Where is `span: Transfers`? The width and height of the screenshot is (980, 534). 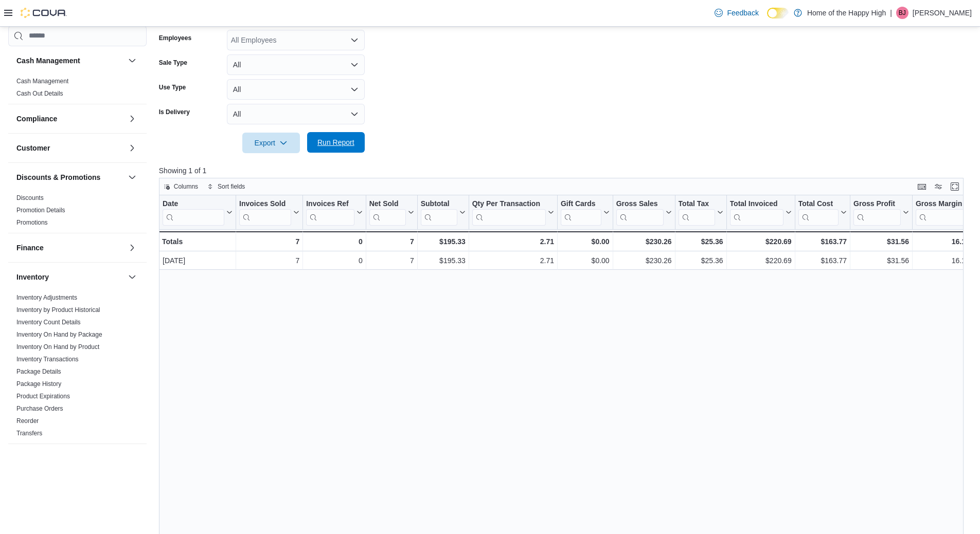
span: Transfers is located at coordinates (30, 434).